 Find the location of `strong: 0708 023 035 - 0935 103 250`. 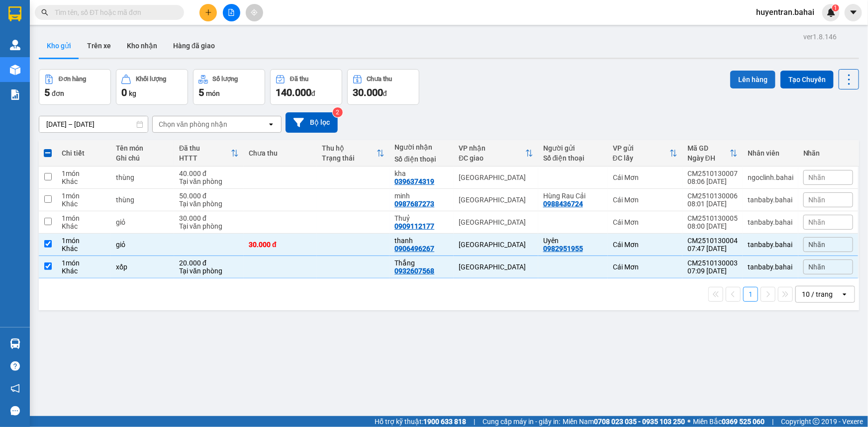

strong: 0708 023 035 - 0935 103 250 is located at coordinates (639, 421).